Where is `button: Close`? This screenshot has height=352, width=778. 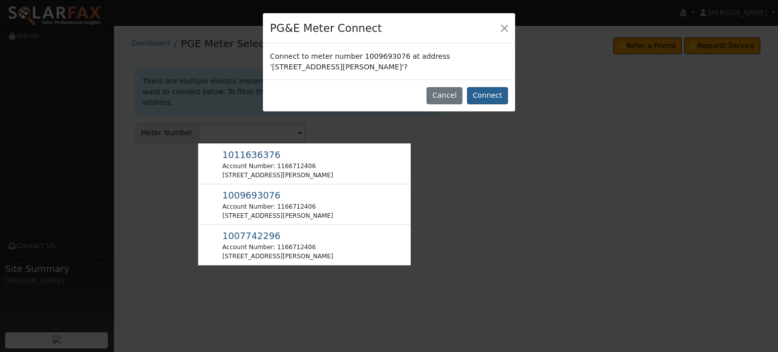 button: Close is located at coordinates (504, 28).